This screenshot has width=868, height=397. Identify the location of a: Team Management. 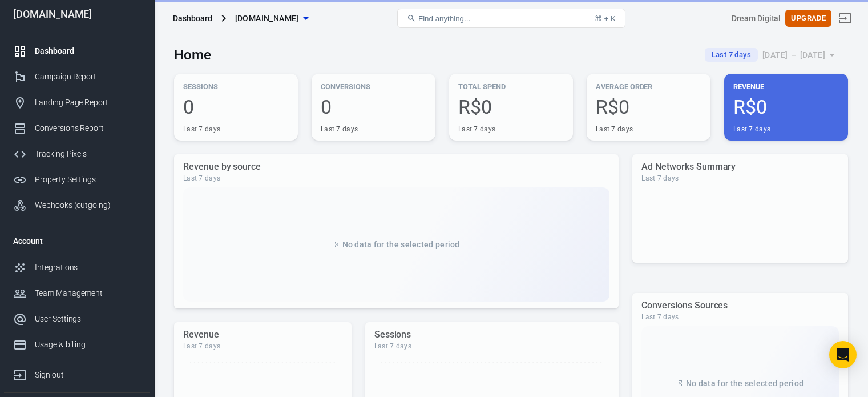
(77, 293).